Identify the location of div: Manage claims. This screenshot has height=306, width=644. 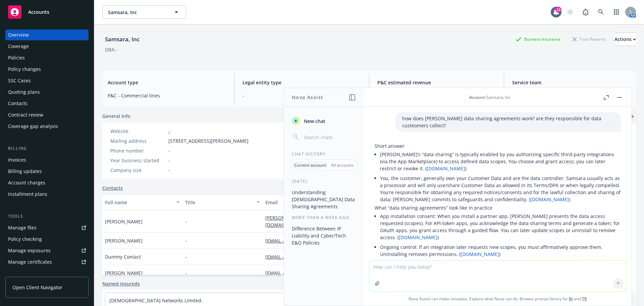
(25, 273).